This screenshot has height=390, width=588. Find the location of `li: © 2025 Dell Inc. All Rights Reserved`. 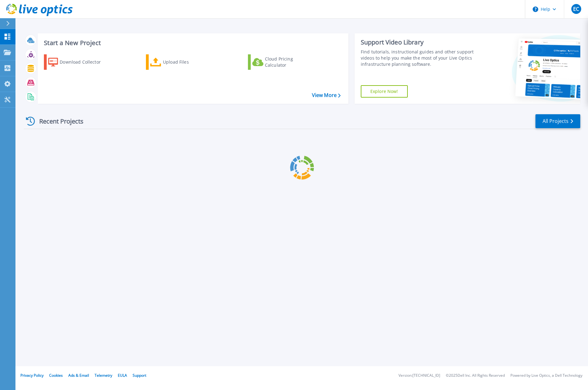

li: © 2025 Dell Inc. All Rights Reserved is located at coordinates (475, 376).